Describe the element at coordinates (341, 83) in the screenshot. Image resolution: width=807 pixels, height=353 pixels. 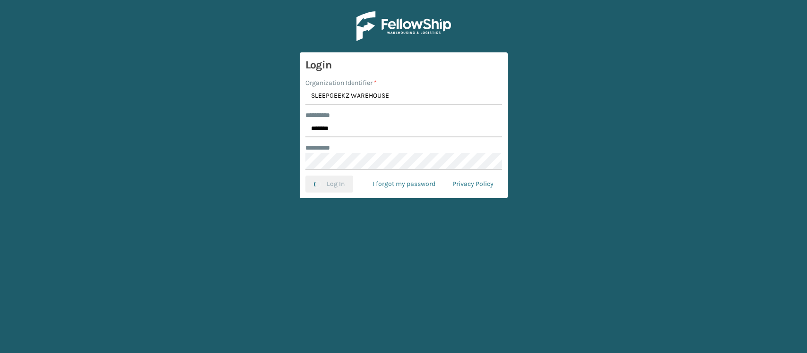
I see `label: Organization Identifier` at that location.